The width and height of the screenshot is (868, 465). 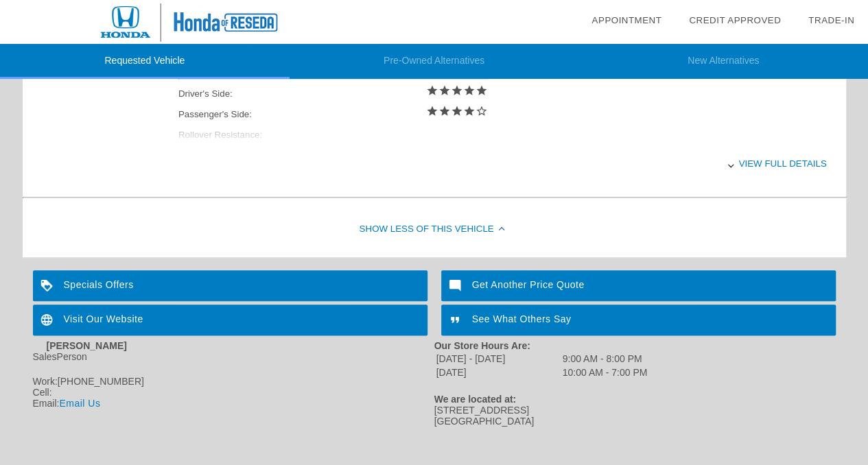 What do you see at coordinates (831, 20) in the screenshot?
I see `a: Trade-In` at bounding box center [831, 20].